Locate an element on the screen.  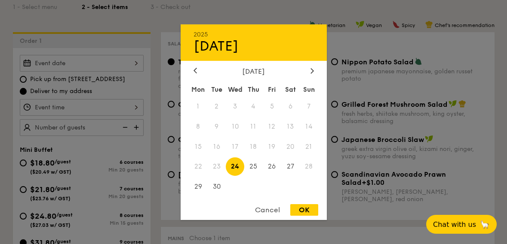
span: 11 is located at coordinates (253, 126).